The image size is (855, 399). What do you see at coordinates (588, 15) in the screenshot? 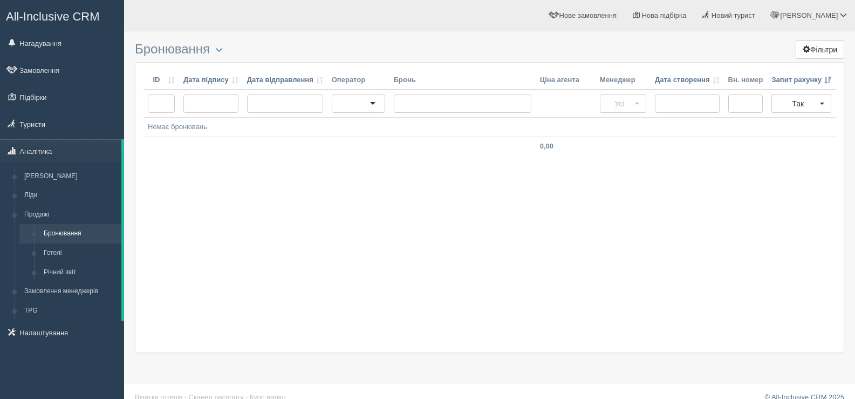
I see `span: Нове замовлення` at bounding box center [588, 15].